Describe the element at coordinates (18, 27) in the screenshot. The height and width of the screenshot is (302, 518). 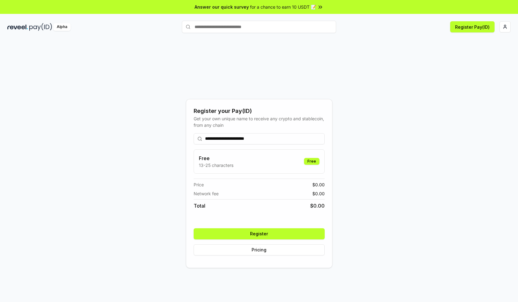
I see `img: reveel_dark` at that location.